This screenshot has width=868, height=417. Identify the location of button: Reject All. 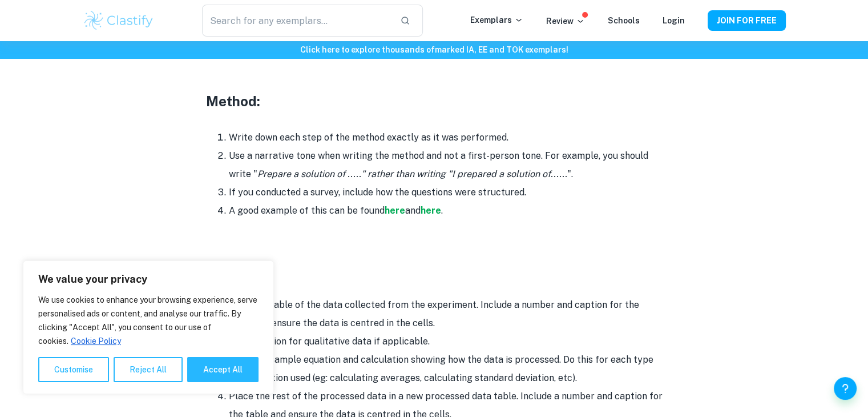
(148, 369).